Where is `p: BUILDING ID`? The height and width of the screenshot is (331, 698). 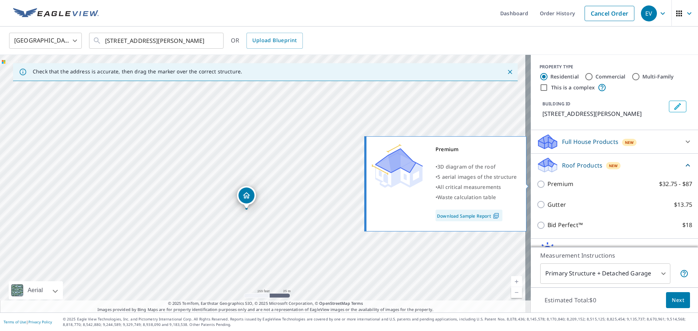
p: BUILDING ID is located at coordinates (556, 104).